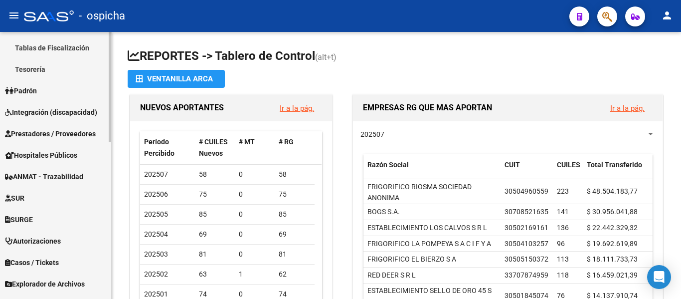 Image resolution: width=681 pixels, height=299 pixels. Describe the element at coordinates (14, 198) in the screenshot. I see `span: SUR` at that location.